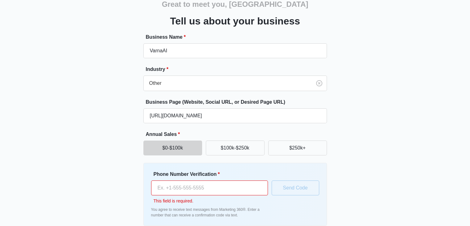 Image resolution: width=470 pixels, height=226 pixels. What do you see at coordinates (238, 69) in the screenshot?
I see `label: Industry` at bounding box center [238, 69].